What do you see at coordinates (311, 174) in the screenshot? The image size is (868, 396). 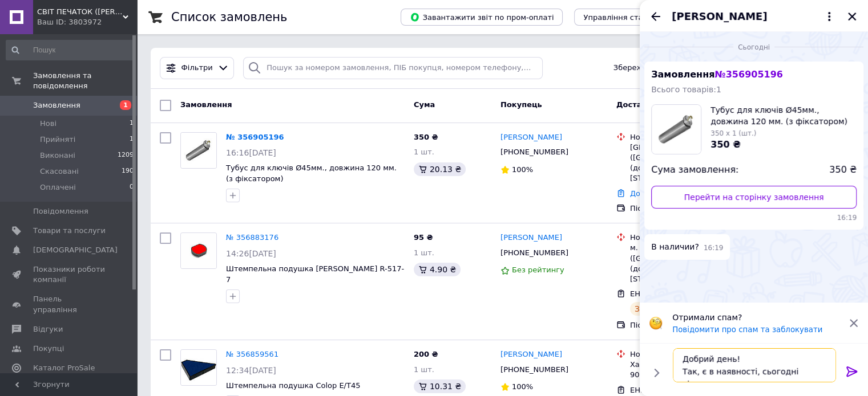 I see `span: Тубус для ключів Ø45мм., довжина 120 мм. (з фіксатором)` at bounding box center [311, 174].